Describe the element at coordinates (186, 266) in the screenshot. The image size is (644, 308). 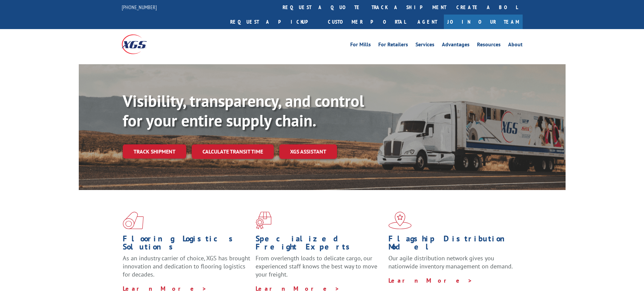
I see `span: As an industry carrier of choice, XGS has brought innovation and dedication to flooring logistics...` at that location.